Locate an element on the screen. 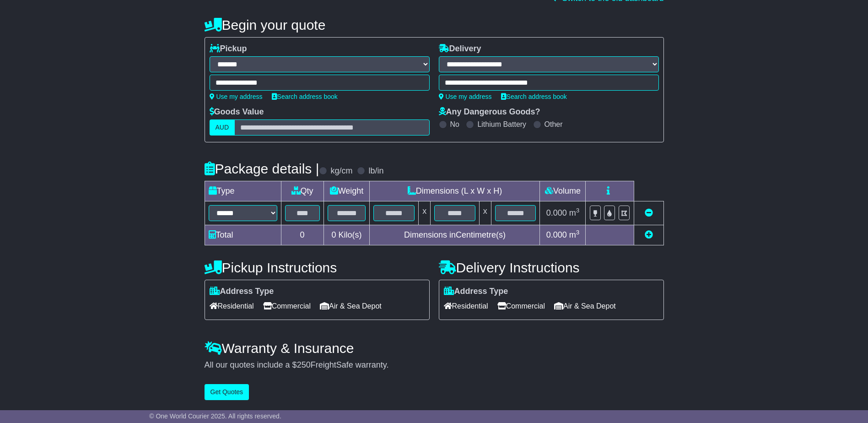 This screenshot has height=423, width=868. a: Add new item is located at coordinates (649, 235).